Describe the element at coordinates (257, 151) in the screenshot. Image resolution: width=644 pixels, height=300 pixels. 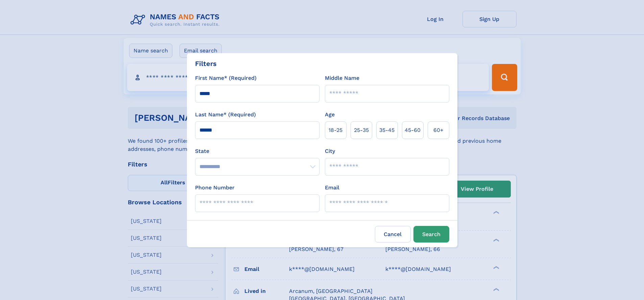
I see `label: State` at that location.